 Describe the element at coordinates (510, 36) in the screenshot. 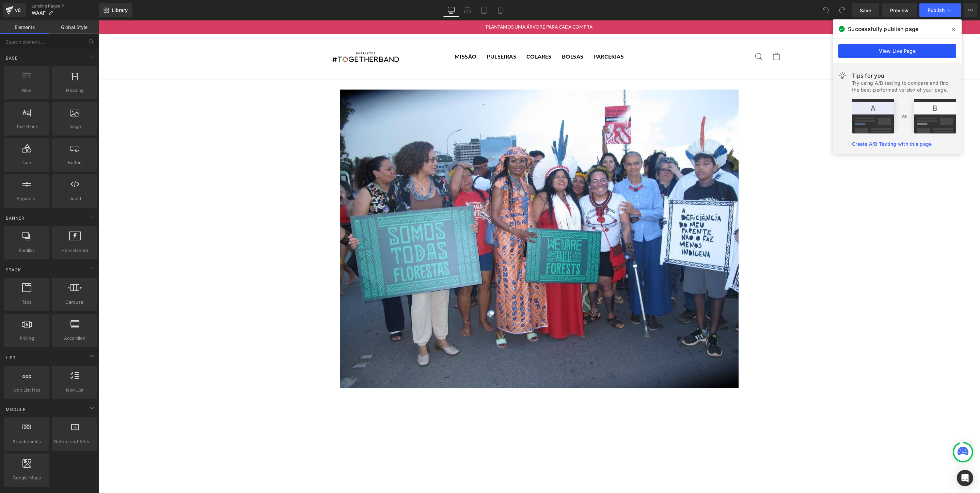

I see `a: PARCERIAS` at that location.